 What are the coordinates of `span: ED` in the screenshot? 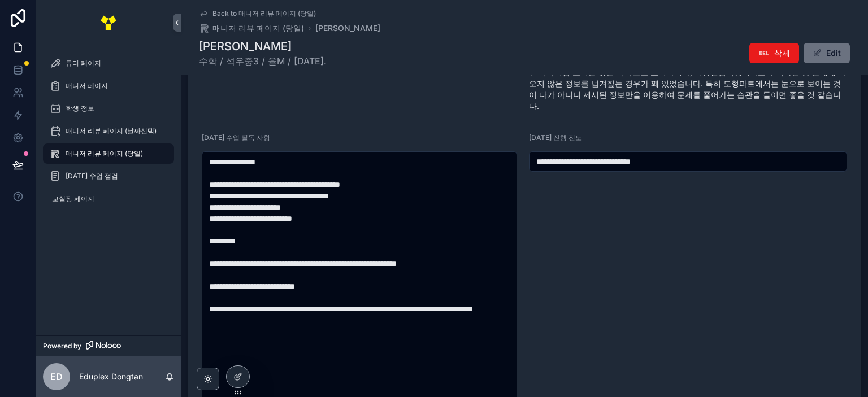 It's located at (56, 377).